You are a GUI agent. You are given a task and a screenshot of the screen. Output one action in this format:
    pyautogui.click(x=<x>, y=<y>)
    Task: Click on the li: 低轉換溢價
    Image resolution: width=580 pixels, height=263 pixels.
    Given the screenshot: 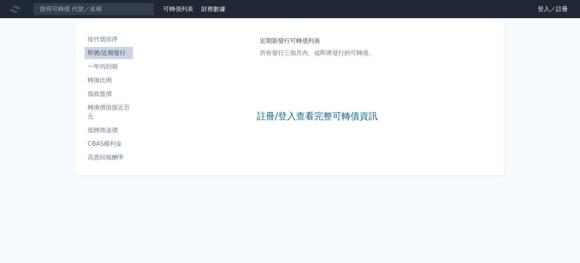 What is the action you would take?
    pyautogui.click(x=109, y=130)
    